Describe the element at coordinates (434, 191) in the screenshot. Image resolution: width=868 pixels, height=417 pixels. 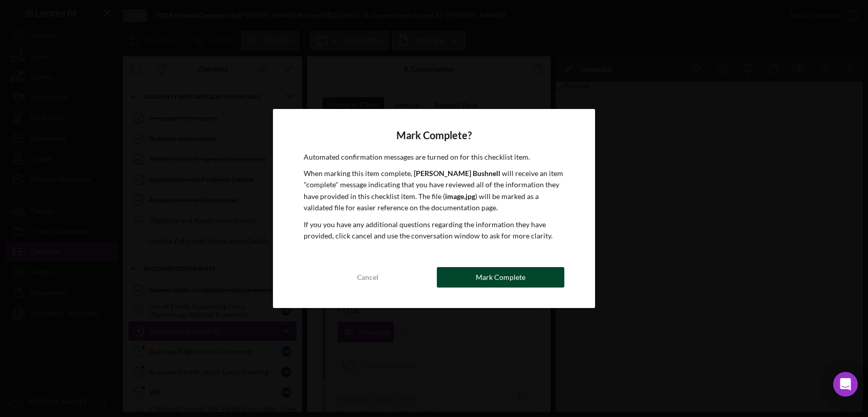
I see `p: When marking this item complete, will receive an item "complete" message indicating that you have...` at that location.